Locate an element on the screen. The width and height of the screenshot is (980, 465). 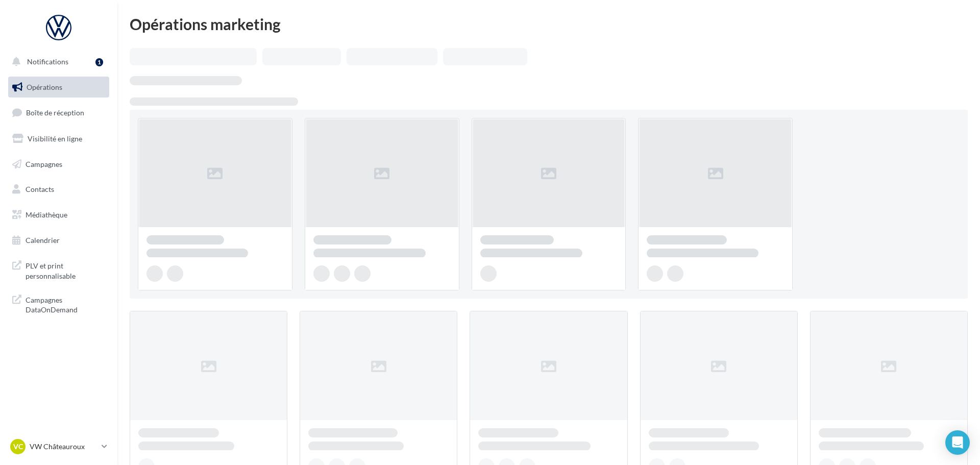
a: Contacts is located at coordinates (58, 189).